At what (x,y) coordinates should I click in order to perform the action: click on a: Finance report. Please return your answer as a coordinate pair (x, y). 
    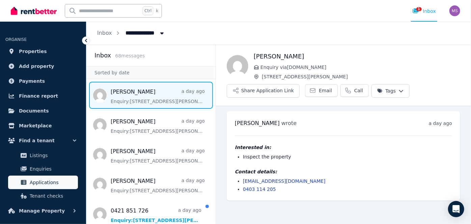
    Looking at the image, I should click on (43, 96).